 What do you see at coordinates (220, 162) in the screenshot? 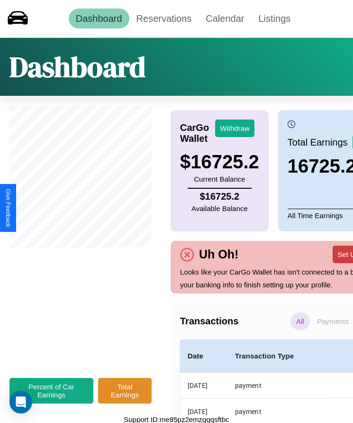
I see `h3: $ 16725.2` at bounding box center [220, 162].